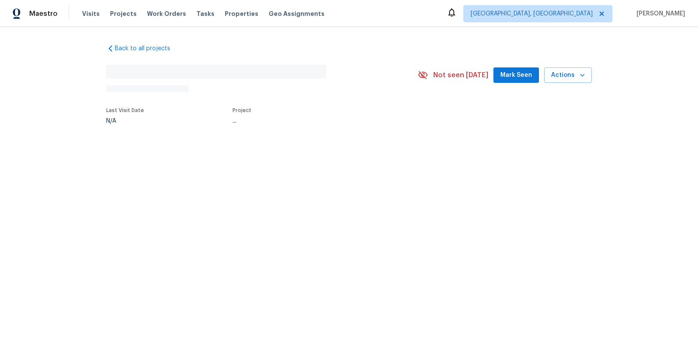 Image resolution: width=698 pixels, height=337 pixels. I want to click on span: Last Visit Date, so click(125, 110).